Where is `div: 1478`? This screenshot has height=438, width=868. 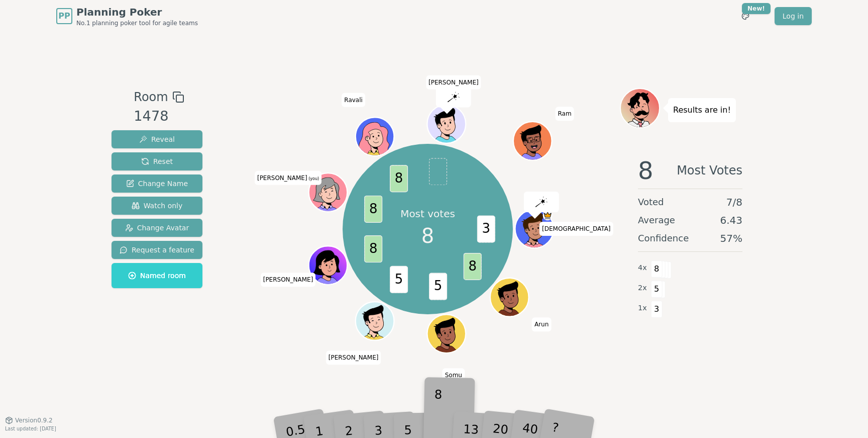 div: 1478 is located at coordinates (159, 116).